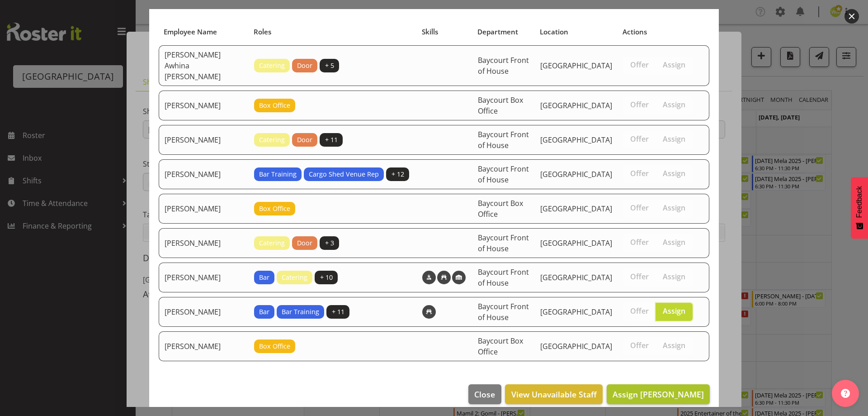 The width and height of the screenshot is (868, 416). What do you see at coordinates (553, 394) in the screenshot?
I see `button: View Unavailable Staff` at bounding box center [553, 394].